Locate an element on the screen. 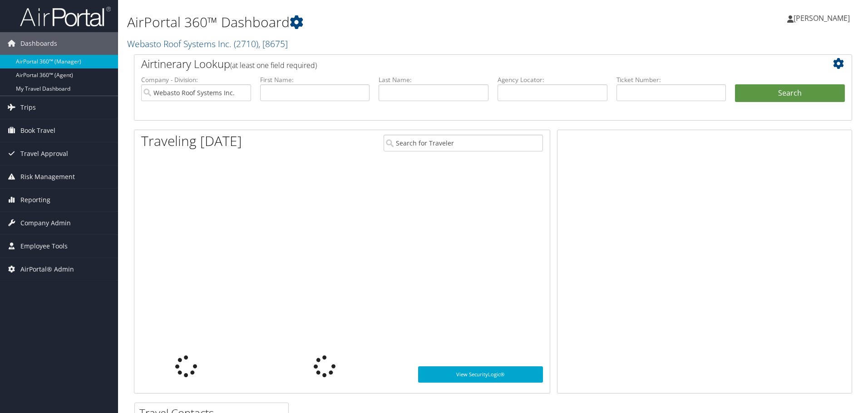 This screenshot has height=413, width=868. h2: Airtinerary Lookup is located at coordinates (463, 64).